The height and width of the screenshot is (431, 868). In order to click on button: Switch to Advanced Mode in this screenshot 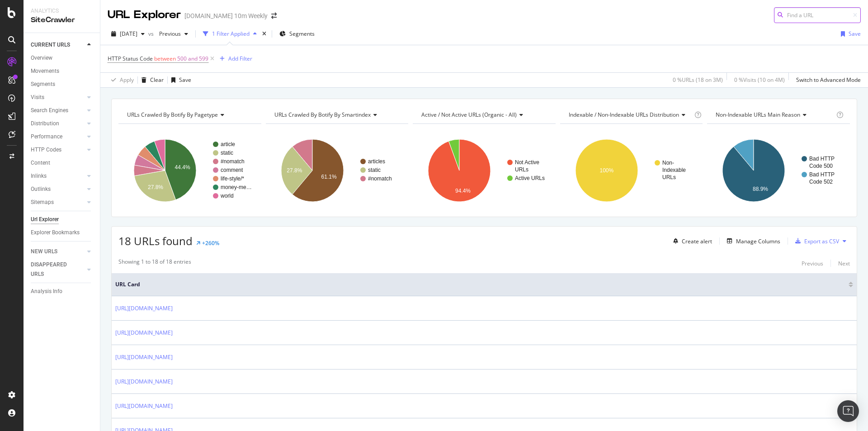, I will do `click(827, 80)`.